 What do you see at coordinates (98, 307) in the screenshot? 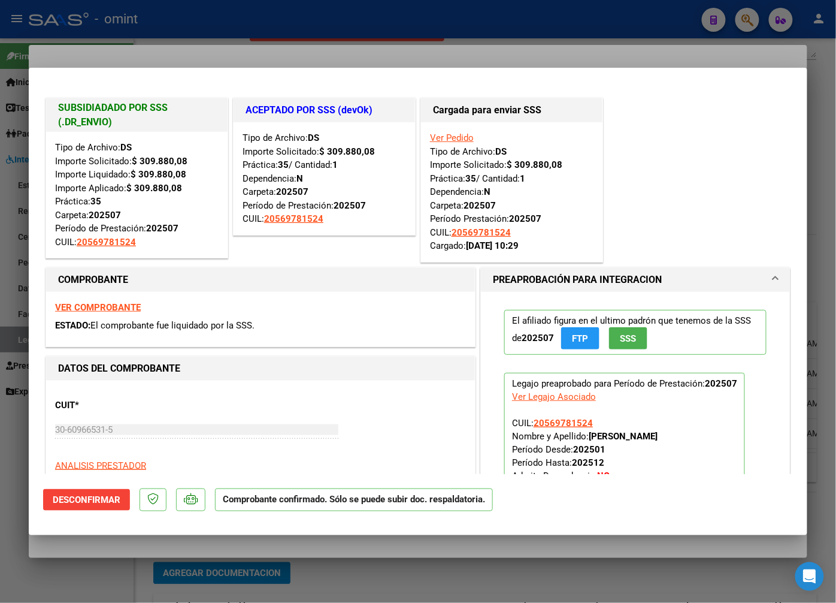
I see `strong: VER COMPROBANTE` at bounding box center [98, 307].